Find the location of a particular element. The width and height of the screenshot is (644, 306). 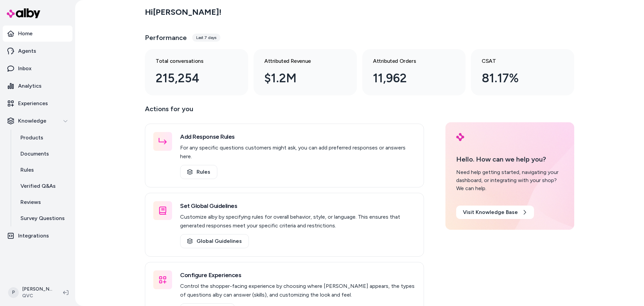

a: Analytics is located at coordinates (38, 86).